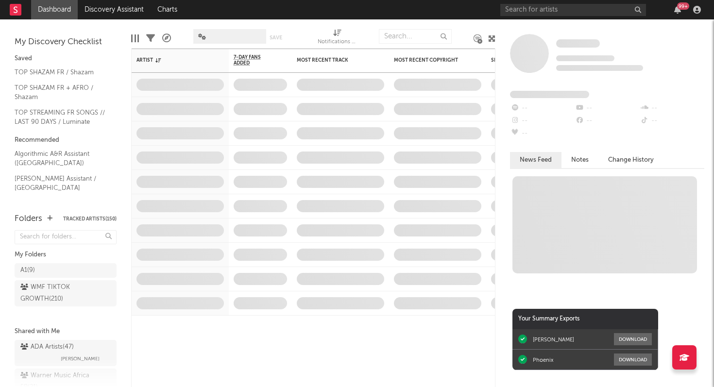 The width and height of the screenshot is (714, 387). I want to click on div: Artist, so click(173, 60).